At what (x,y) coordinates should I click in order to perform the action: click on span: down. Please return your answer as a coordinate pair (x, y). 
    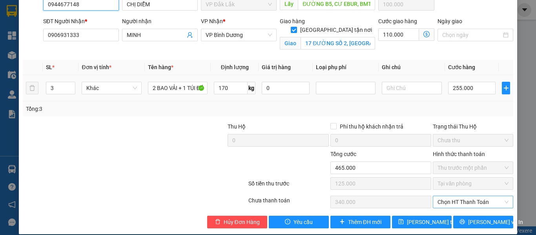
    Looking at the image, I should click on (71, 91).